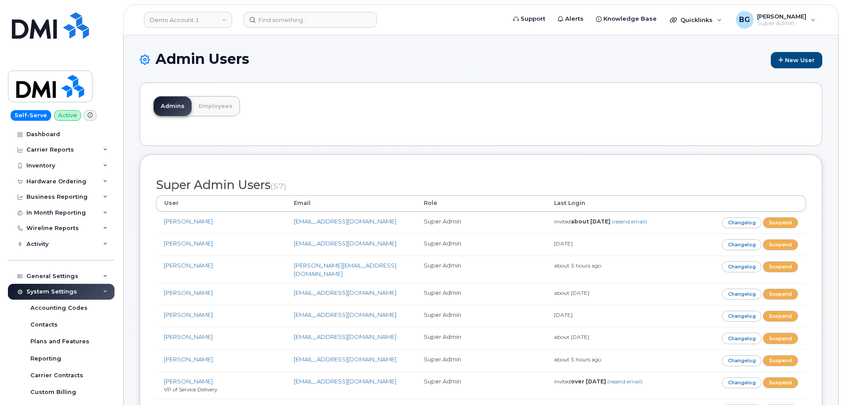 This screenshot has width=843, height=405. I want to click on th: Role, so click(481, 203).